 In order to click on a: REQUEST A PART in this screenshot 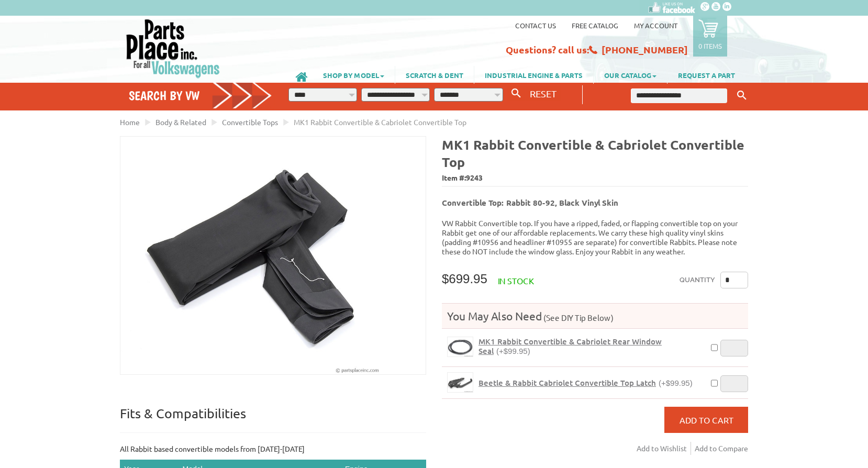, I will do `click(706, 75)`.